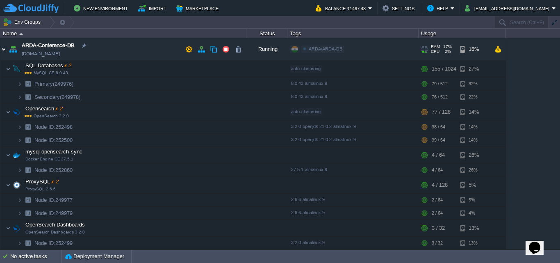 This screenshot has width=560, height=263. Describe the element at coordinates (474, 243) in the screenshot. I see `div: 13%` at that location.